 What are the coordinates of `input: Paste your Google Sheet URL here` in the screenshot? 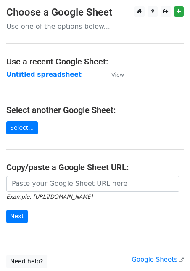 It's located at (93, 184).